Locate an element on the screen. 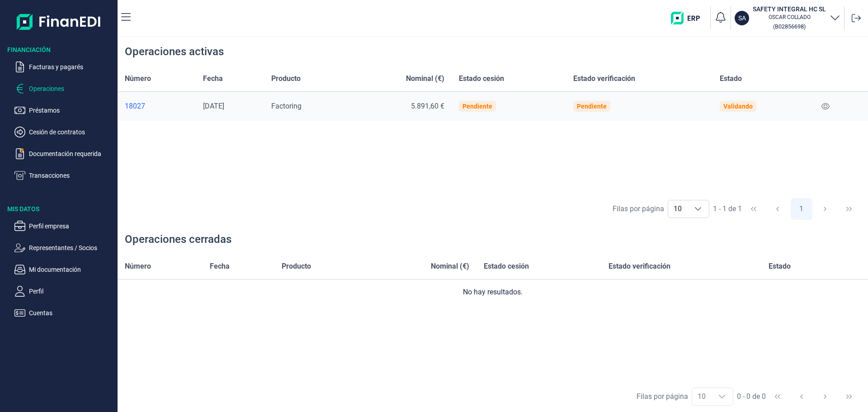  p: Transacciones is located at coordinates (71, 175).